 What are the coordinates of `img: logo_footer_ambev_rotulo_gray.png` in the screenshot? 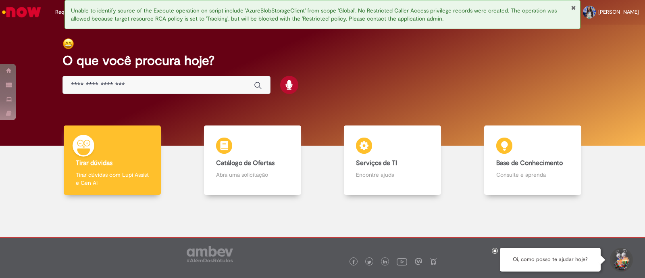 It's located at (210, 254).